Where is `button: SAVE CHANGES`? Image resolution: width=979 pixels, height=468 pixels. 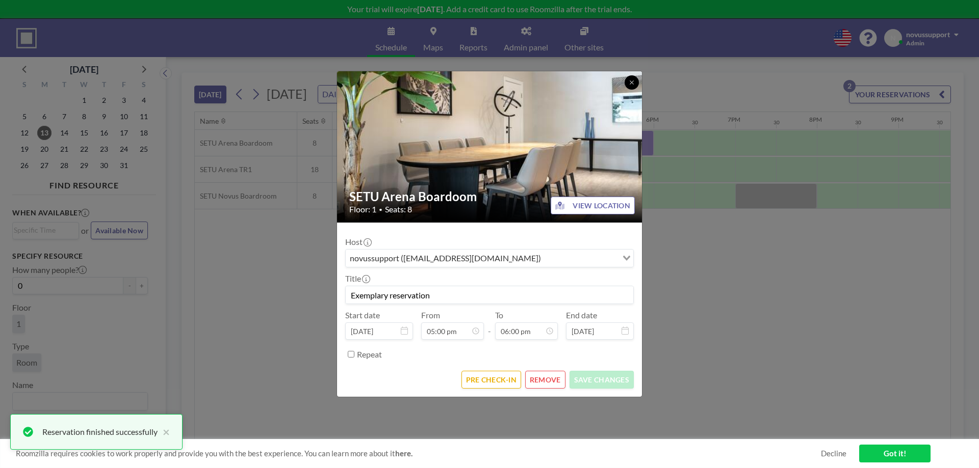
button: SAVE CHANGES is located at coordinates (602, 380).